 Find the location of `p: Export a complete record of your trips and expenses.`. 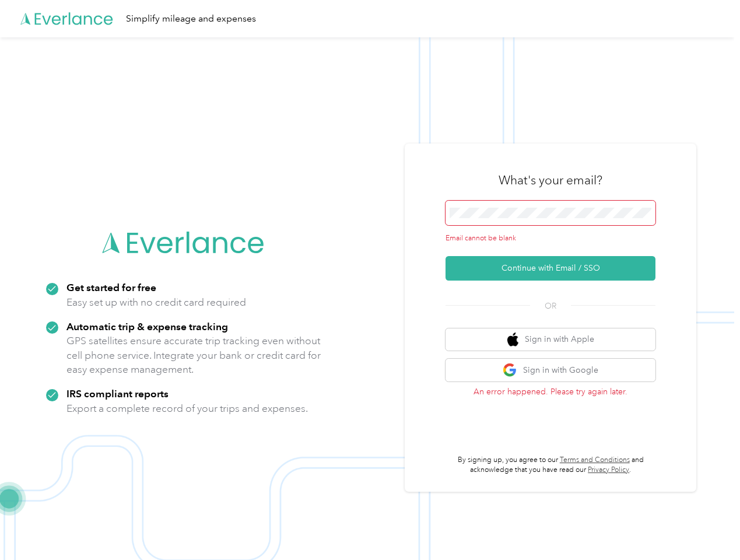

p: Export a complete record of your trips and expenses. is located at coordinates (187, 408).